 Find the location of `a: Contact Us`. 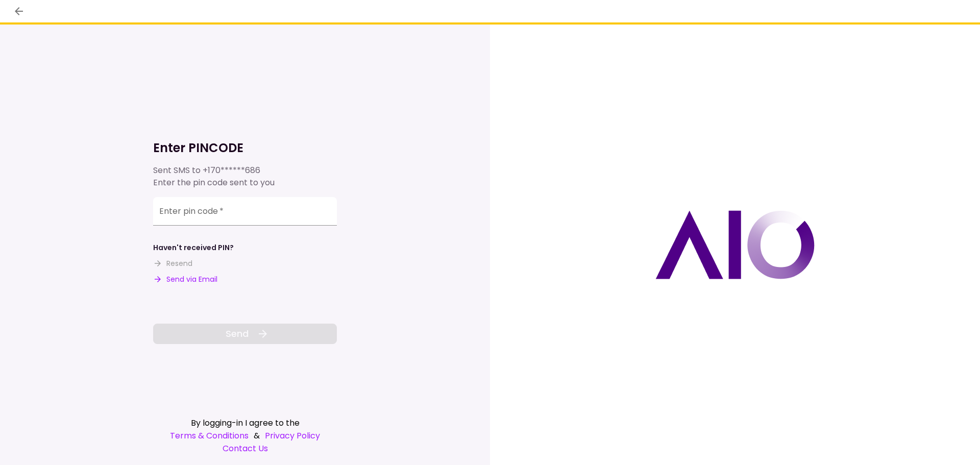

a: Contact Us is located at coordinates (245, 448).